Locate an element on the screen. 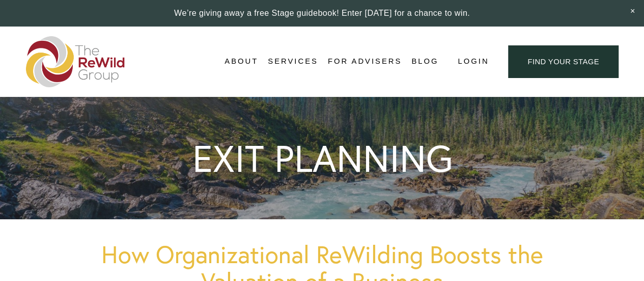  span: Login is located at coordinates (473, 61).